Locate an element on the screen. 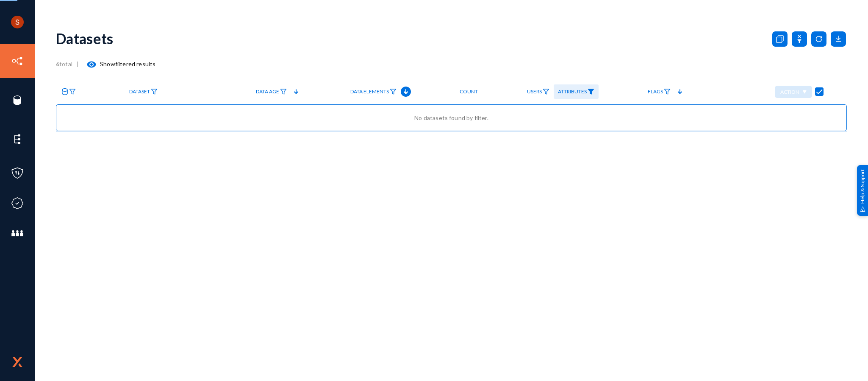  span: Show filtered results is located at coordinates (117, 64).